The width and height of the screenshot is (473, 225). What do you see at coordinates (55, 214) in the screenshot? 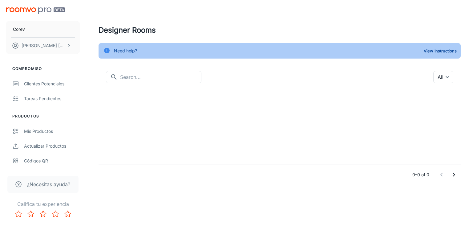
I see `button: Rate 4 star` at bounding box center [55, 214].